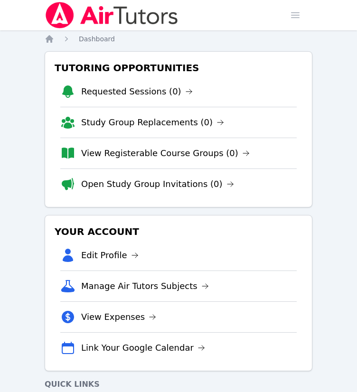  Describe the element at coordinates (158, 184) in the screenshot. I see `a: Open Study Group Invitations (0)` at that location.